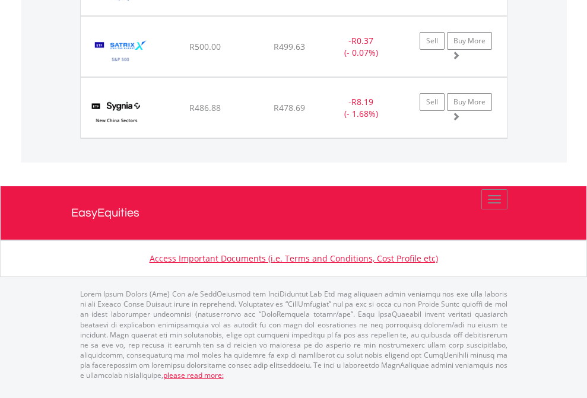 The height and width of the screenshot is (398, 587). What do you see at coordinates (193, 375) in the screenshot?
I see `a: please read more:` at bounding box center [193, 375].